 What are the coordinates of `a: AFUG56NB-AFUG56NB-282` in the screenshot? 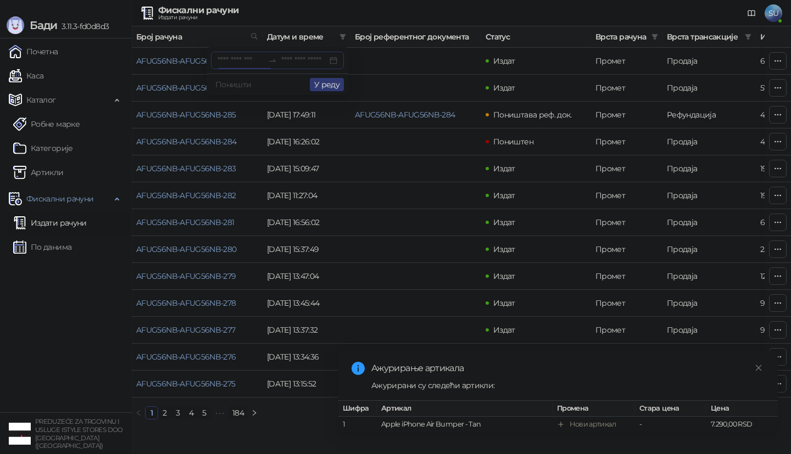 It's located at (186, 196).